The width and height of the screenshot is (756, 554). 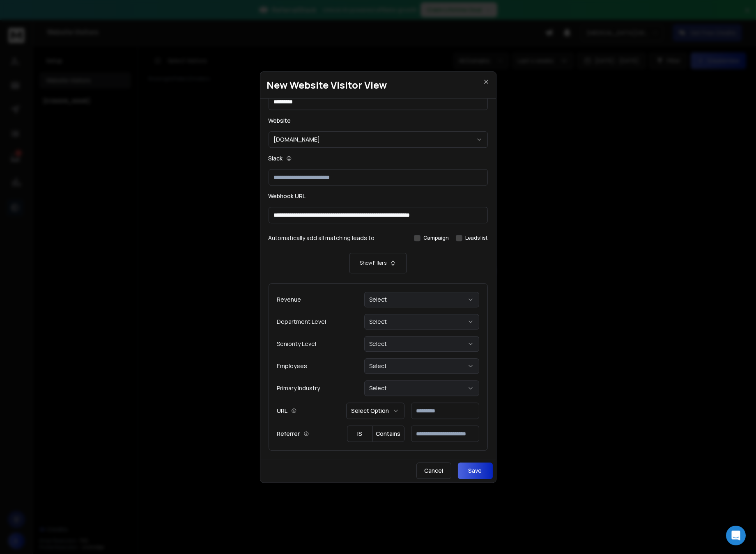 I want to click on h3: Department Level, so click(x=302, y=322).